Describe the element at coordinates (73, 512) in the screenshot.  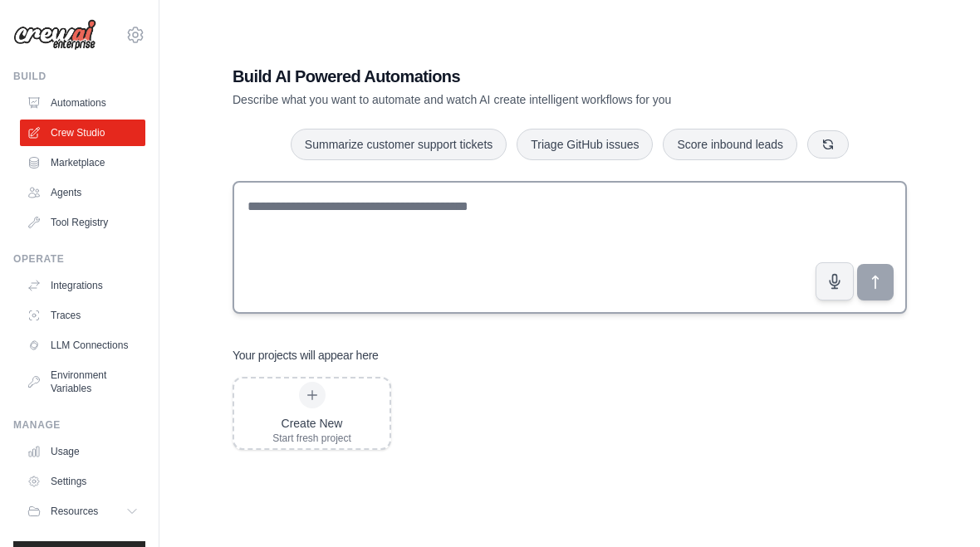
I see `span: Resources` at that location.